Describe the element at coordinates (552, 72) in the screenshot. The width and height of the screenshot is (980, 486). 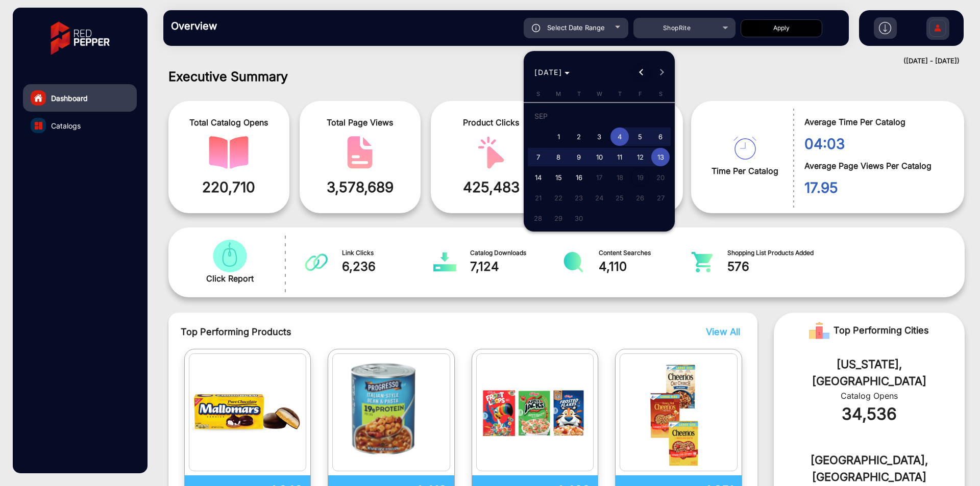
I see `button: Choose month and year` at that location.